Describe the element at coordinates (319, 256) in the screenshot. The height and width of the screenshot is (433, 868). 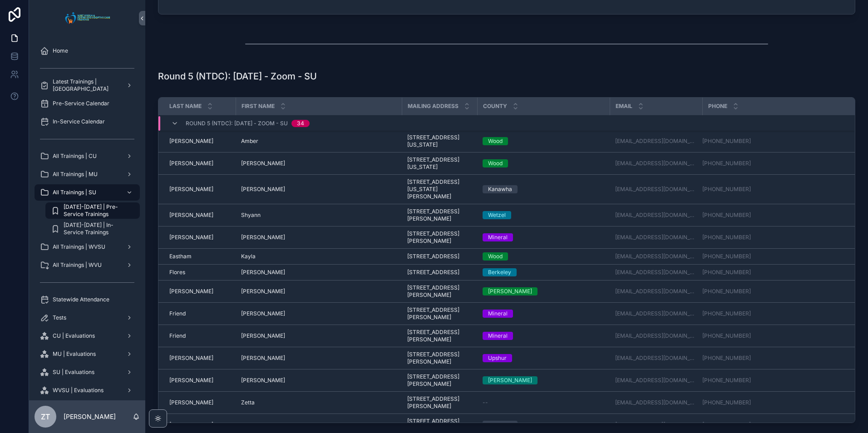
I see `a: Kayla` at that location.